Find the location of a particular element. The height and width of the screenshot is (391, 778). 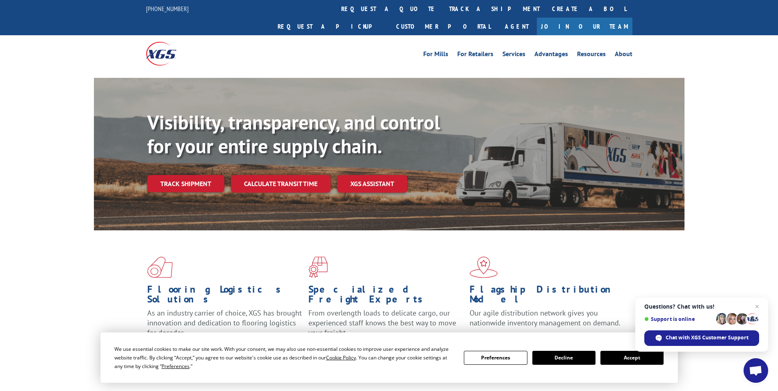

a: Services is located at coordinates (514, 55).